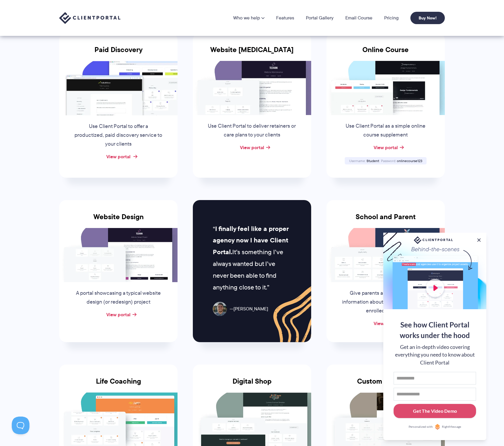  I want to click on span: Personalized with, so click(421, 427).